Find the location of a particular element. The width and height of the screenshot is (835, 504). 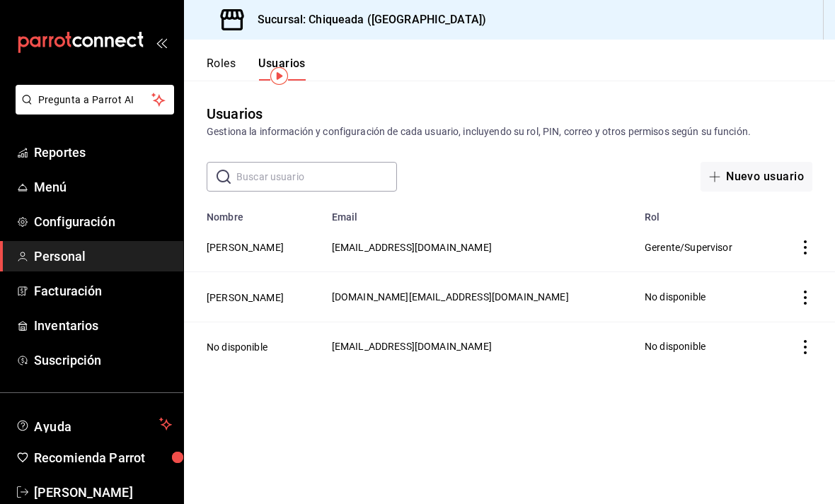

button: Roles is located at coordinates (220, 68).